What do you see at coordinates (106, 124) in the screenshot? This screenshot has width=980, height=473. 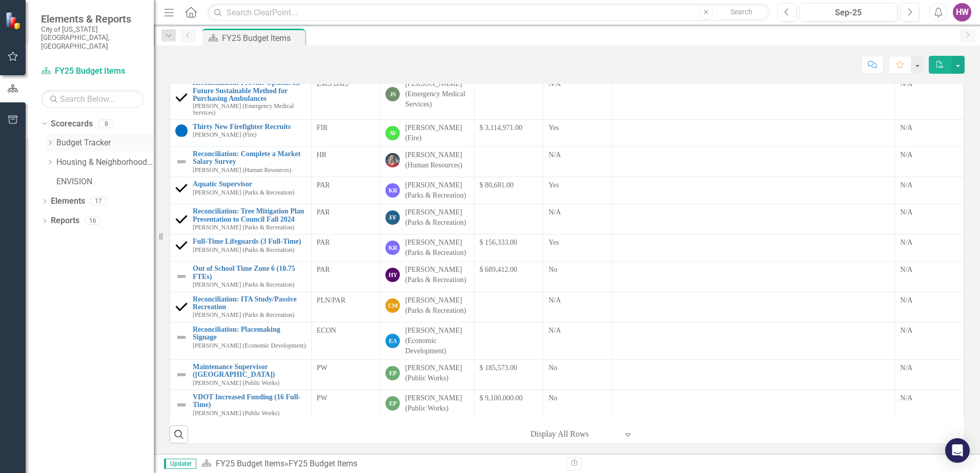 I see `div: 8` at bounding box center [106, 124].